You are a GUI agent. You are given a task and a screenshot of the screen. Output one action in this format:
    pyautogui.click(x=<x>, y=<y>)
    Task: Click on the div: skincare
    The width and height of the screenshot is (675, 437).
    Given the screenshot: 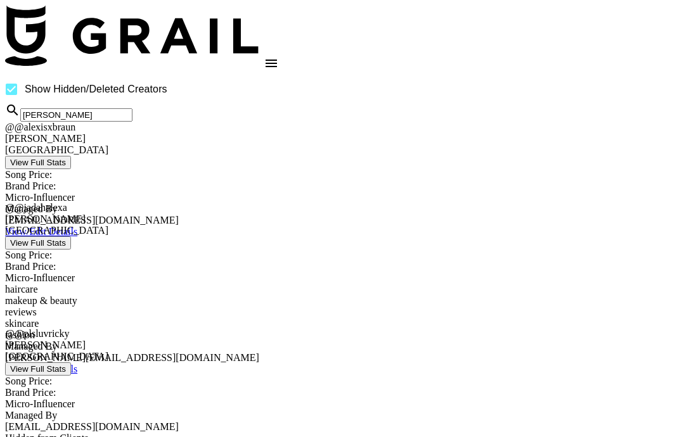 What is the action you would take?
    pyautogui.click(x=337, y=324)
    